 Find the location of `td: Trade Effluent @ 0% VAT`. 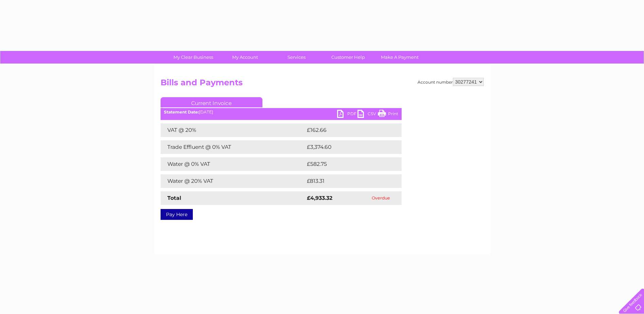

td: Trade Effluent @ 0% VAT is located at coordinates (233, 147).